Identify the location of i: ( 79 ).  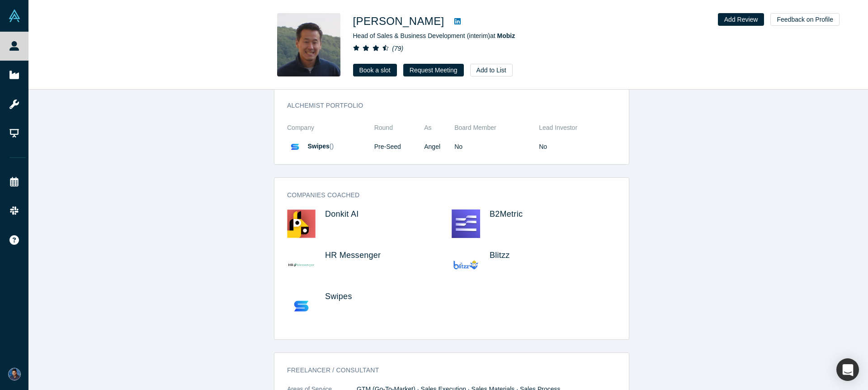
(397, 49).